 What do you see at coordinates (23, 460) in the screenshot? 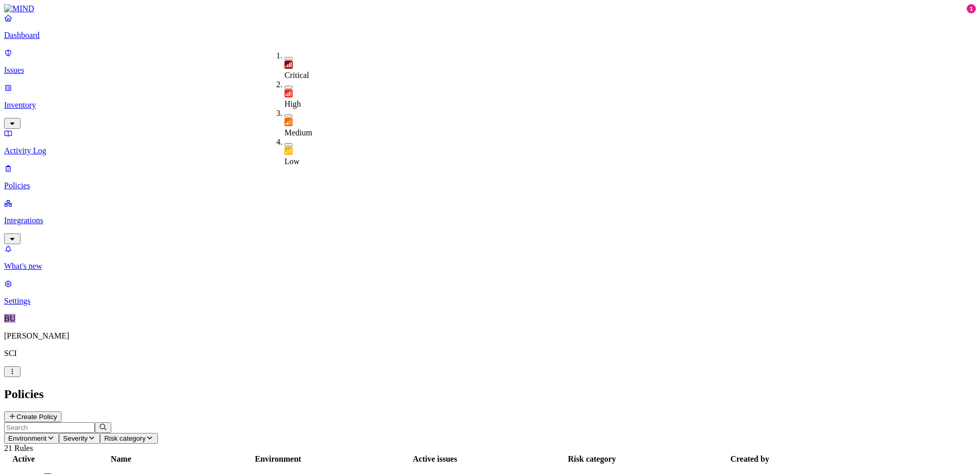
I see `div: Active` at bounding box center [23, 460].